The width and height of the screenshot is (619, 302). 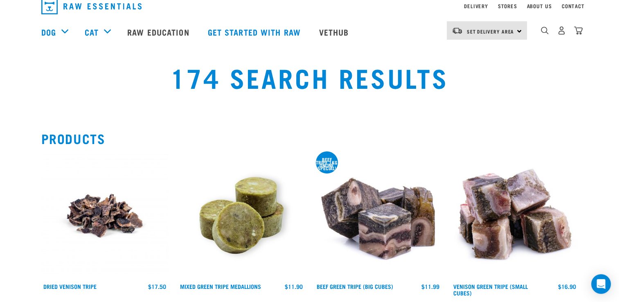 What do you see at coordinates (255, 32) in the screenshot?
I see `a: Get started with Raw` at bounding box center [255, 32].